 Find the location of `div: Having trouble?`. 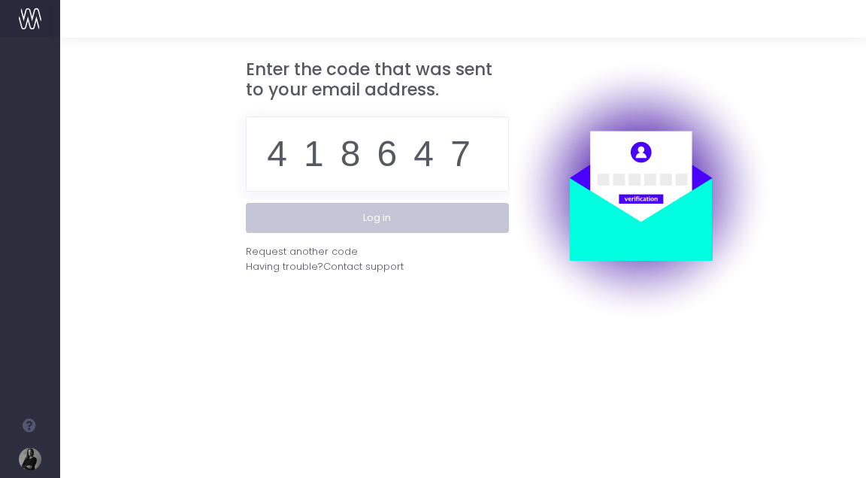

div: Having trouble? is located at coordinates (378, 267).